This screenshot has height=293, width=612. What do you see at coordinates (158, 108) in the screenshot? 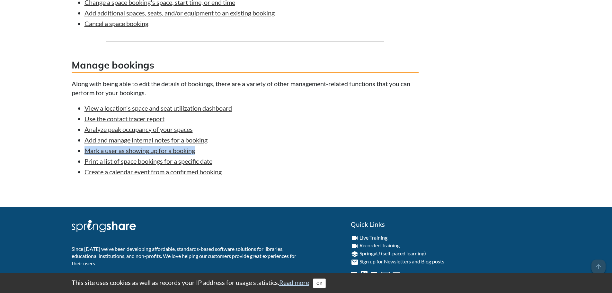
I see `a: View a location's space and seat utilization dashboard` at bounding box center [158, 108].